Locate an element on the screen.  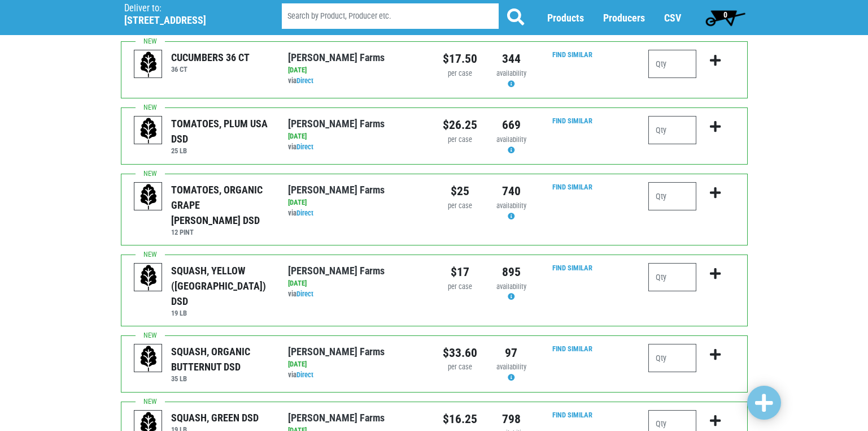
div: 344 is located at coordinates (511, 59).